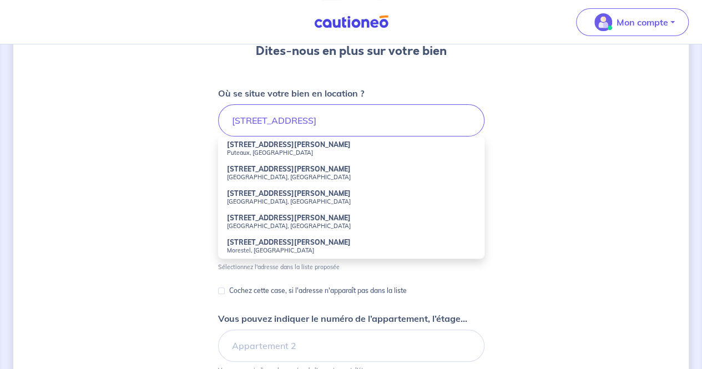  What do you see at coordinates (318, 291) in the screenshot?
I see `p: Cochez cette case, si l'adresse n'apparaît pas dans la liste` at bounding box center [318, 291].